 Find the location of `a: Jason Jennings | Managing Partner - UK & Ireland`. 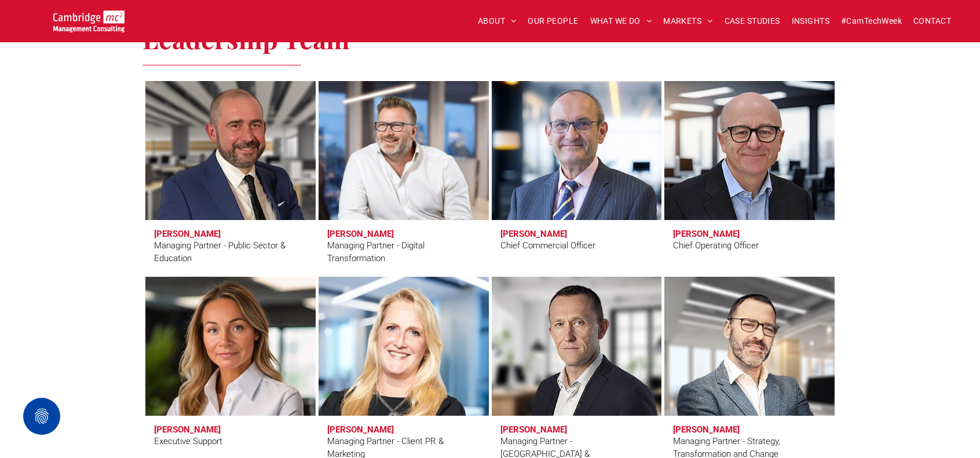

a: Jason Jennings | Managing Partner - UK & Ireland is located at coordinates (577, 346).